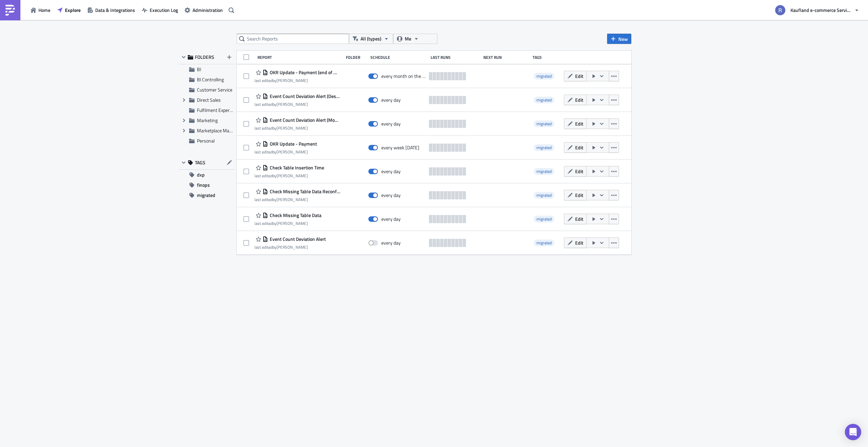  I want to click on button: Administration, so click(204, 10).